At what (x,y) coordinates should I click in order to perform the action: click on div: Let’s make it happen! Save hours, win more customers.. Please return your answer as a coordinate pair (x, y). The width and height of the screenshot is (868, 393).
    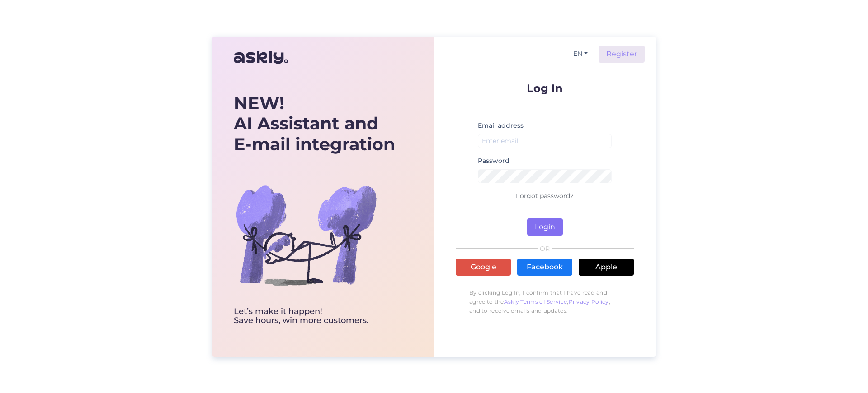
    Looking at the image, I should click on (314, 317).